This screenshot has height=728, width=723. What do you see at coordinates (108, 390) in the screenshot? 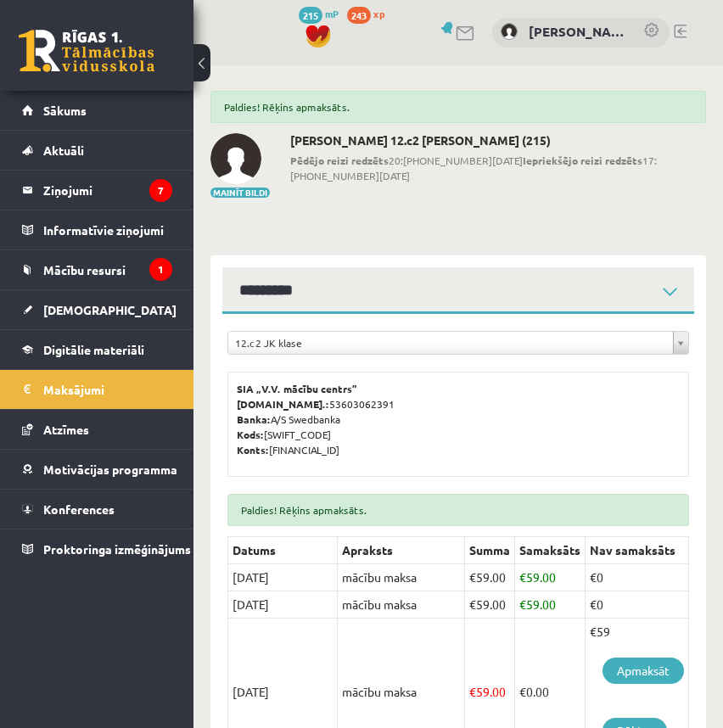
I see `legend: Maksājumi` at bounding box center [108, 390].